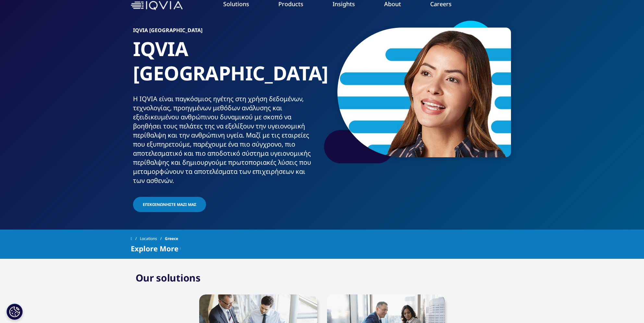 The width and height of the screenshot is (644, 323). I want to click on button: Cookies Settings, so click(15, 312).